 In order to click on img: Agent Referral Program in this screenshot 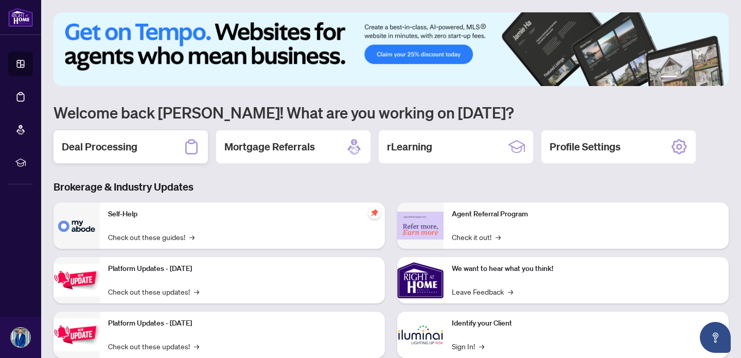, I will do `click(420, 225)`.